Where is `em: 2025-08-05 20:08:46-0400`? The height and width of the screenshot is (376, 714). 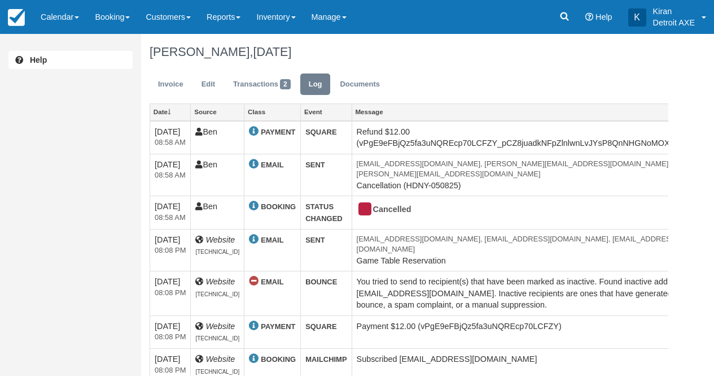 em: 2025-08-05 20:08:46-0400 is located at coordinates (170, 370).